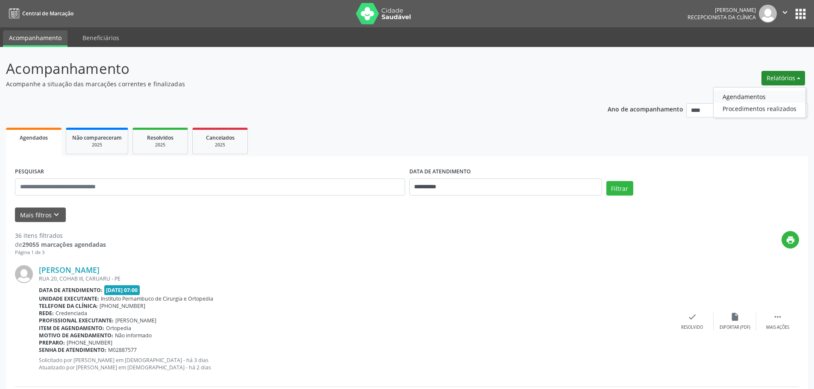 The width and height of the screenshot is (814, 389). Describe the element at coordinates (71, 290) in the screenshot. I see `b: Data de atendimento:` at that location.